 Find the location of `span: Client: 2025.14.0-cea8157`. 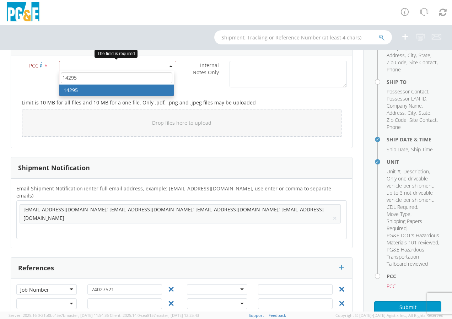

span: Client: 2025.14.0-cea8157 is located at coordinates (154, 315).